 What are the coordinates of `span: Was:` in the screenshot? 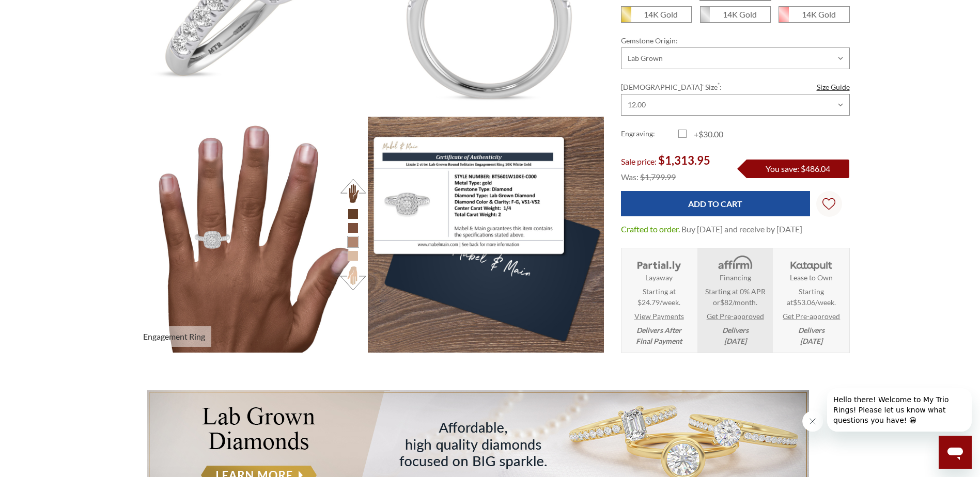 It's located at (630, 177).